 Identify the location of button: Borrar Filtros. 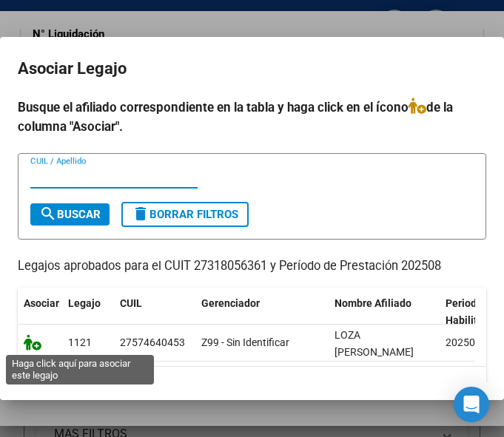
(185, 214).